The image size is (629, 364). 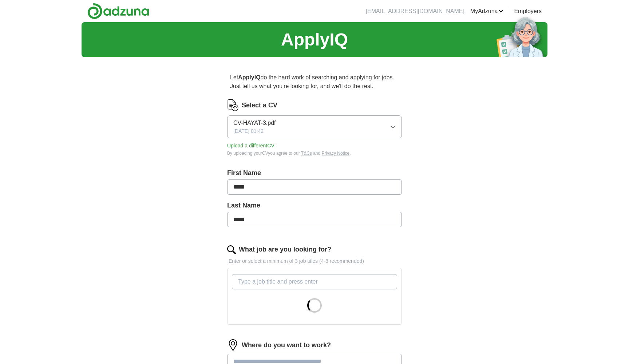 What do you see at coordinates (306, 153) in the screenshot?
I see `a: T&Cs` at bounding box center [306, 153].